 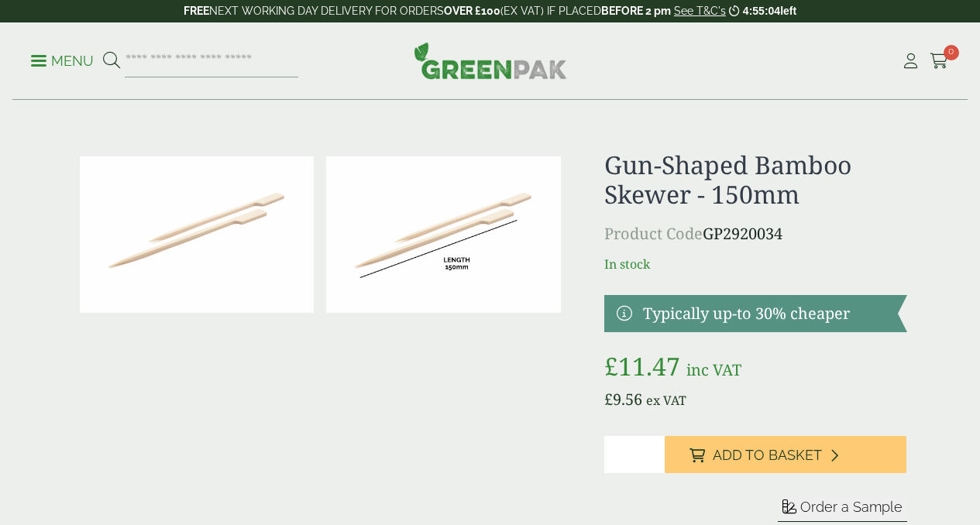 I want to click on span: Add to Basket, so click(x=767, y=455).